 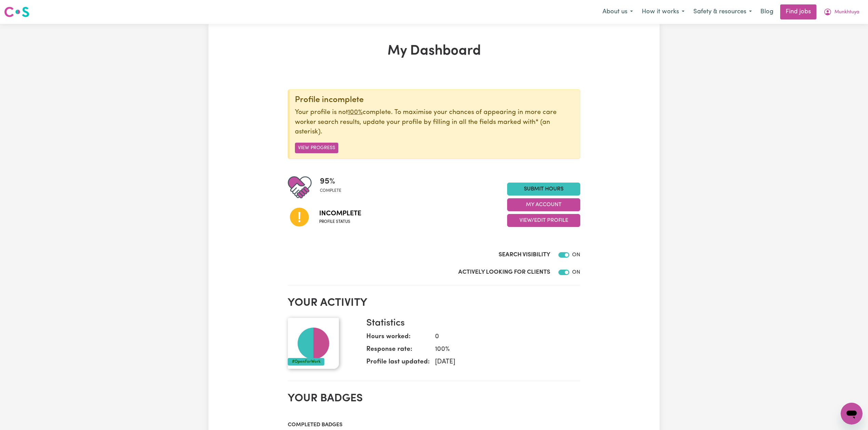 What do you see at coordinates (617, 12) in the screenshot?
I see `button: About us` at bounding box center [617, 12].